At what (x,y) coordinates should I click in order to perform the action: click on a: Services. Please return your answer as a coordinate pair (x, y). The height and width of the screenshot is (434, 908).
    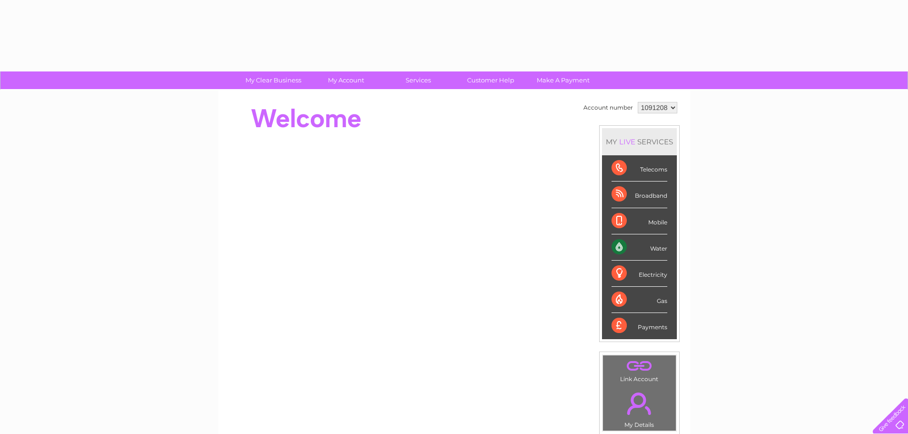
    Looking at the image, I should click on (418, 80).